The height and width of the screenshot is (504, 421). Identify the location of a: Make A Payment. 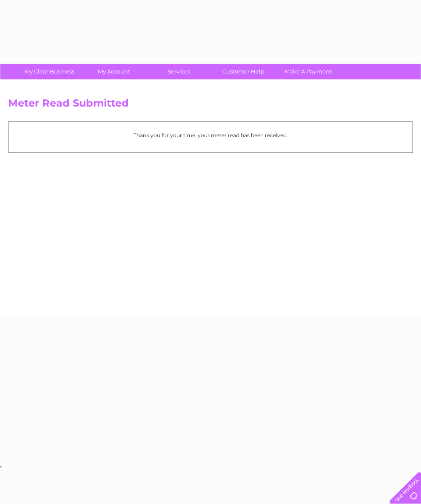
(308, 71).